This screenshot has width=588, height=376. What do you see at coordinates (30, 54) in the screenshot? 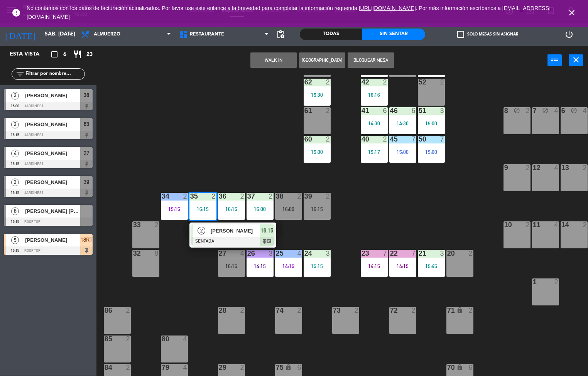
I see `div: Esta vista` at bounding box center [30, 54].